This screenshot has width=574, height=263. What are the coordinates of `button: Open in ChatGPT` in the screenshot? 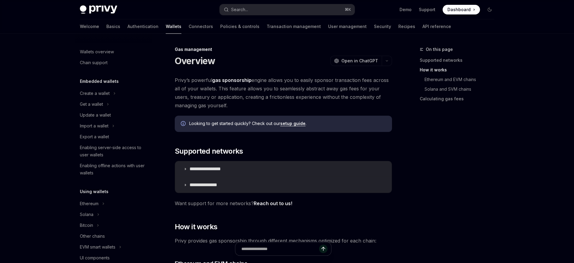 It's located at (356, 61).